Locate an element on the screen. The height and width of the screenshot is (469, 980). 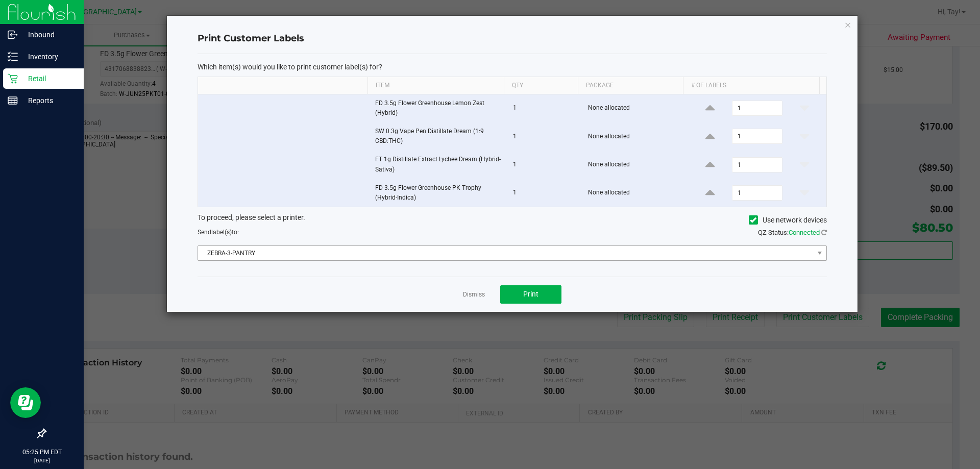
h4: Print Customer Labels is located at coordinates (512, 39).